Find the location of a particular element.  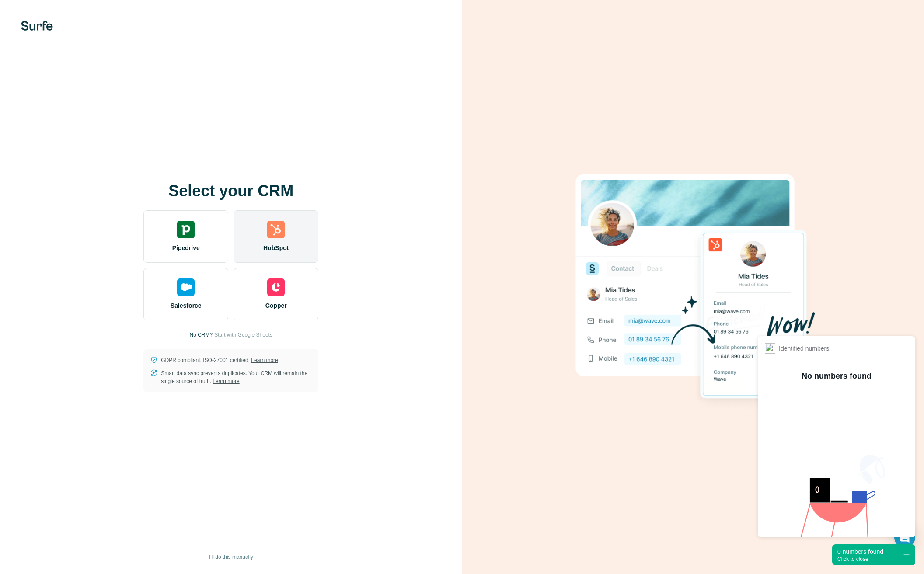

img: HUBSPOT image is located at coordinates (693, 288).